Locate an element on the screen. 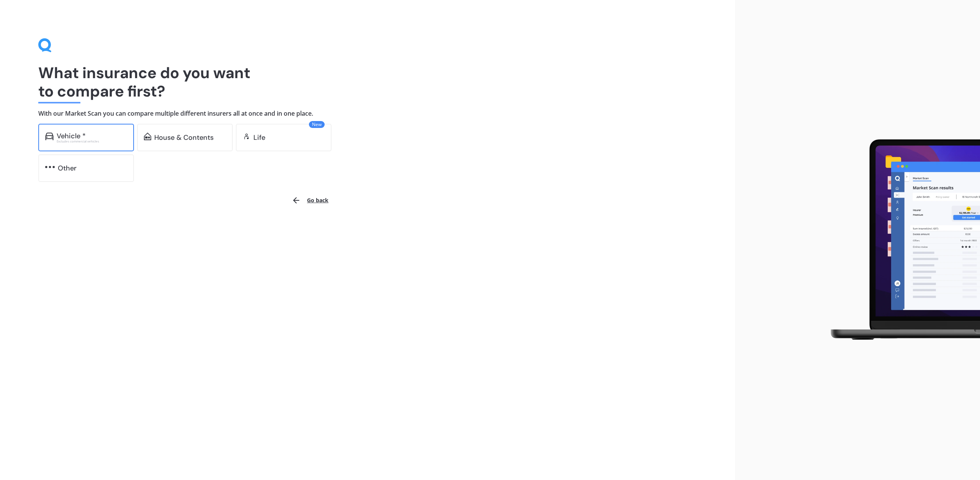 Image resolution: width=980 pixels, height=480 pixels. div: Vehicle * is located at coordinates (71, 136).